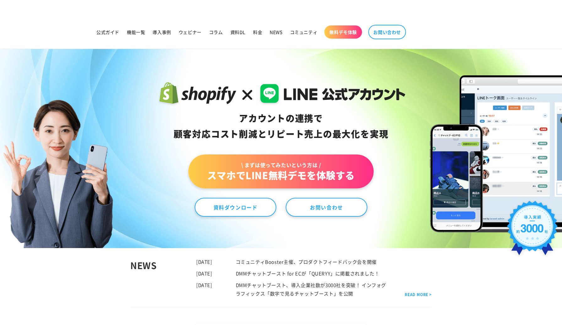 The width and height of the screenshot is (562, 325). I want to click on span: 料金, so click(257, 32).